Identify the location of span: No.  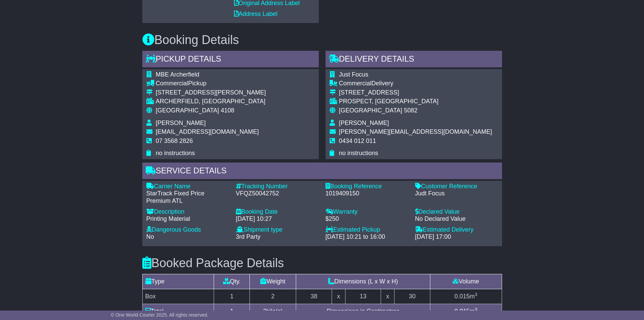
(150, 236).